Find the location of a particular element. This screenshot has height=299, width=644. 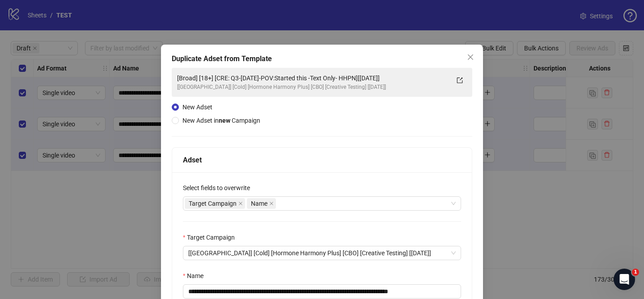

strong: new is located at coordinates (224, 120).